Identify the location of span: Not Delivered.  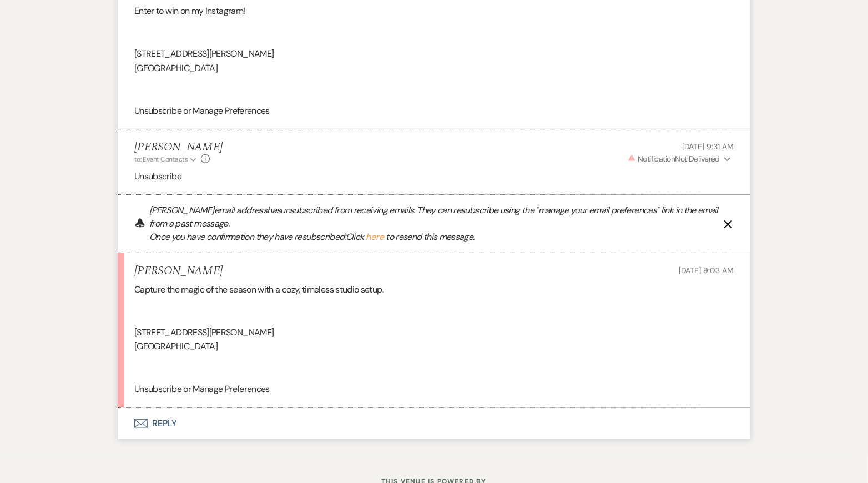
(673, 159).